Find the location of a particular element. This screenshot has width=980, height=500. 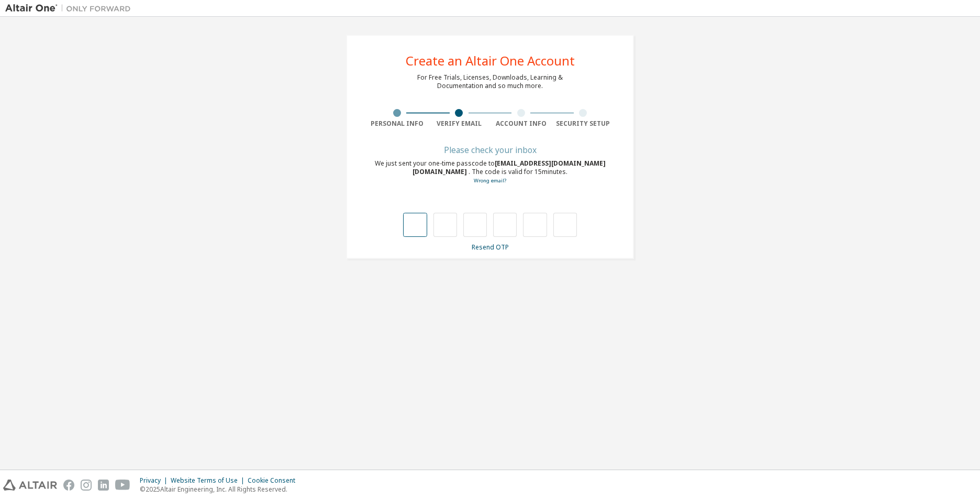

div: Privacy is located at coordinates (155, 481).